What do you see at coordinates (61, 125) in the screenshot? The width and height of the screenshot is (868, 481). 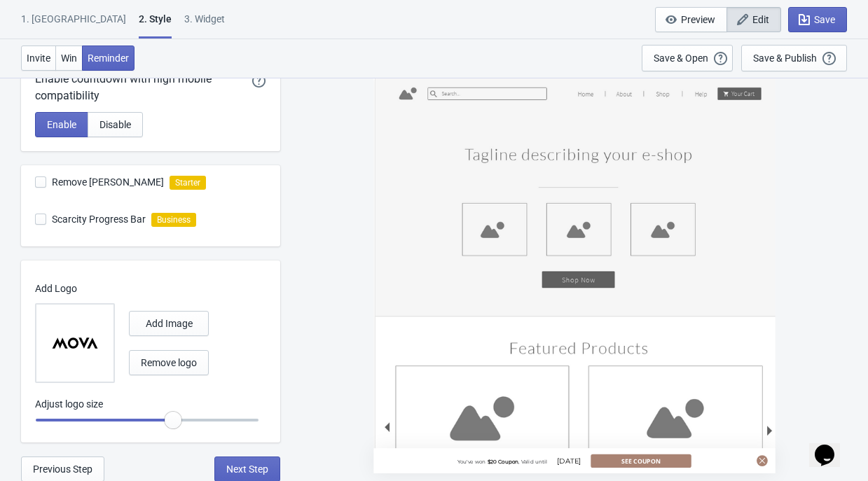 I see `span: Enable` at bounding box center [61, 125].